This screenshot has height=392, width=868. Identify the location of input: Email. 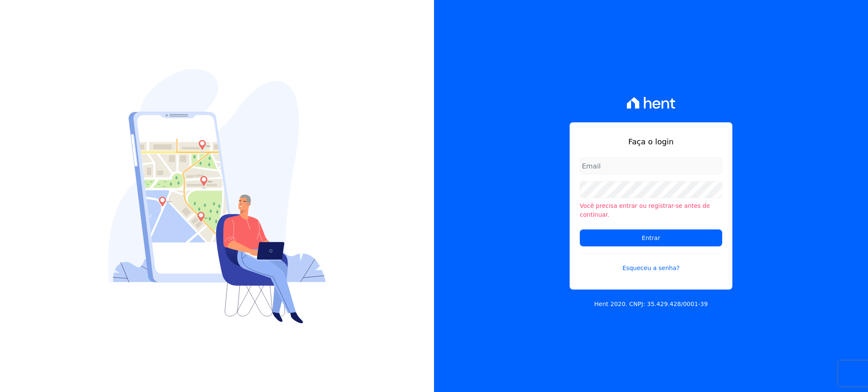
(651, 166).